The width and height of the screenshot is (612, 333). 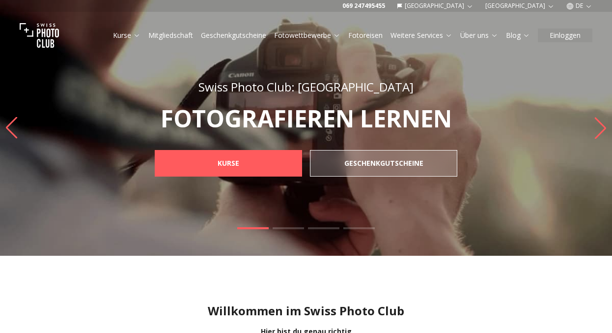 What do you see at coordinates (479, 35) in the screenshot?
I see `a: Über uns` at bounding box center [479, 35].